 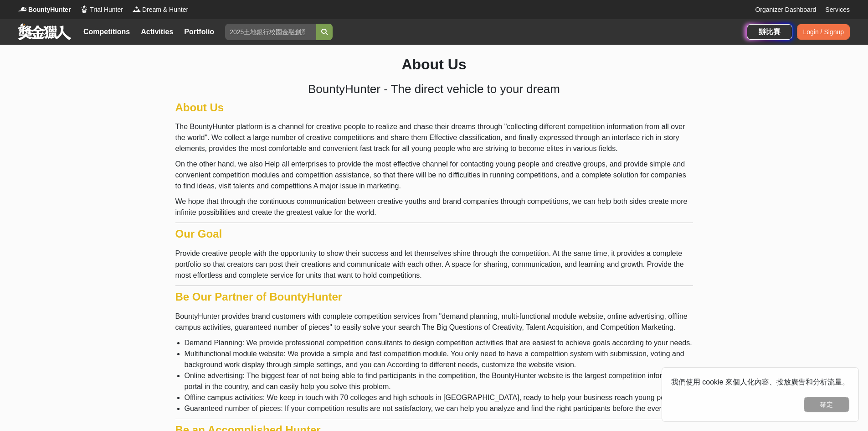 I want to click on p: The BountyHunter platform is a channel for creative people to realize and chase their dreams thro..., so click(x=434, y=138).